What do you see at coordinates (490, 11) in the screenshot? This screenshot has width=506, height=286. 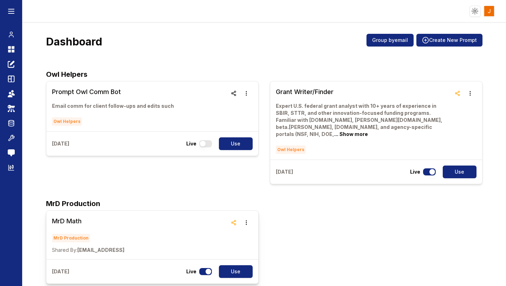 I see `img: ACg8ocLn0HdG8OQKtxxsAaZE6qWdtt8gvzqePZPR29Bq4TgEr-DTug=s96-c` at bounding box center [490, 11].